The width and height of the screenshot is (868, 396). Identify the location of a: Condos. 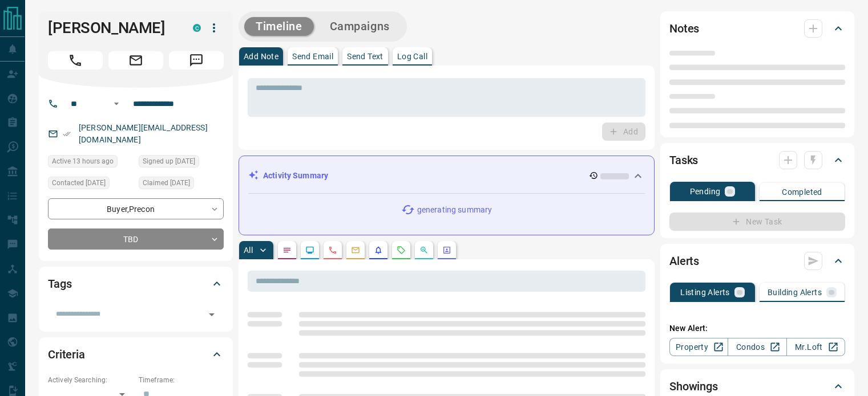
(757, 347).